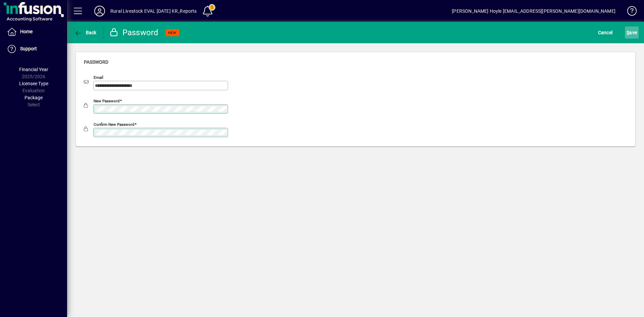  Describe the element at coordinates (605, 33) in the screenshot. I see `button: Cancel` at that location.